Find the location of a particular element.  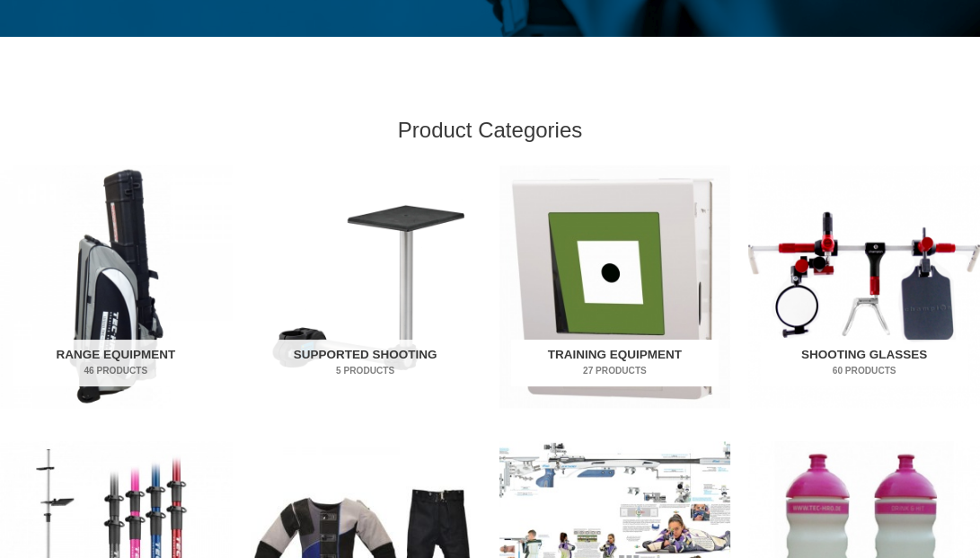

h2: Shooting Glasses is located at coordinates (864, 363).